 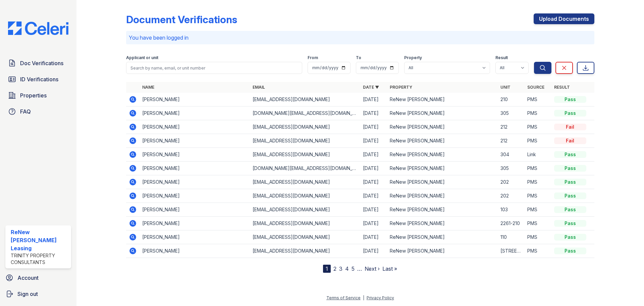 What do you see at coordinates (38, 63) in the screenshot?
I see `a: Doc Verifications` at bounding box center [38, 63].